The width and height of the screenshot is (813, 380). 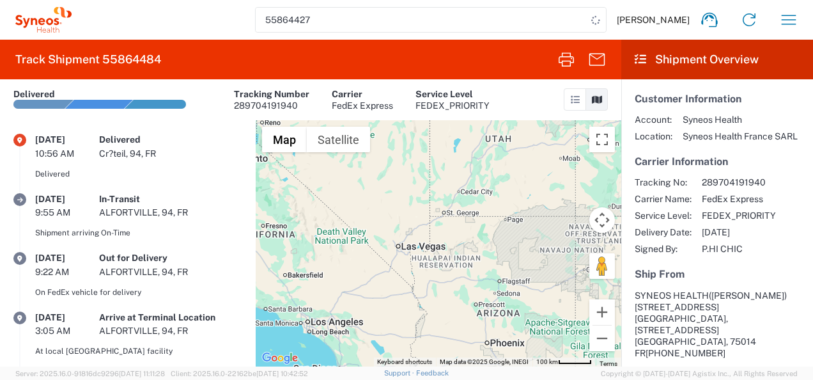 I want to click on button: Zoom in, so click(x=602, y=312).